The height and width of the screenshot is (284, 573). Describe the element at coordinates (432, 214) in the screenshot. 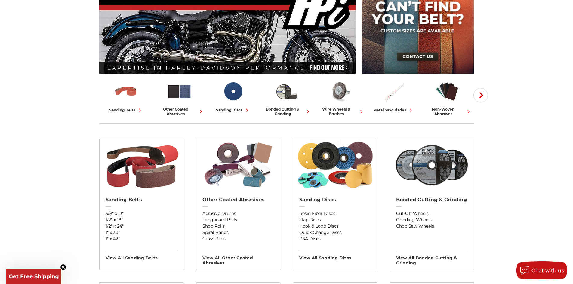

I see `a: Cut-Off Wheels` at that location.